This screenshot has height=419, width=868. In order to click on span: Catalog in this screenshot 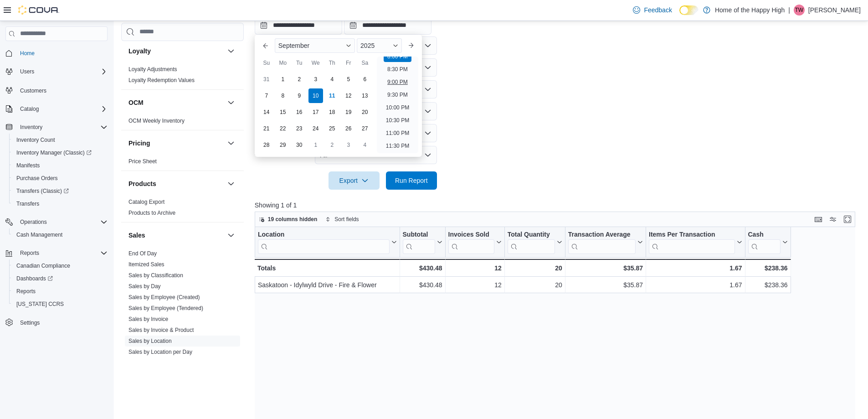, I will do `click(29, 109)`.